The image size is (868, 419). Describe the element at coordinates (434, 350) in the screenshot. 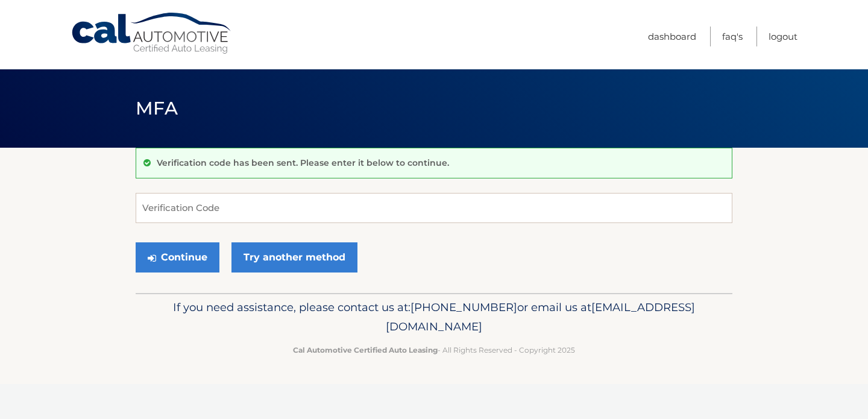

I see `p: - All Rights Reserved - Copyright 2025` at that location.